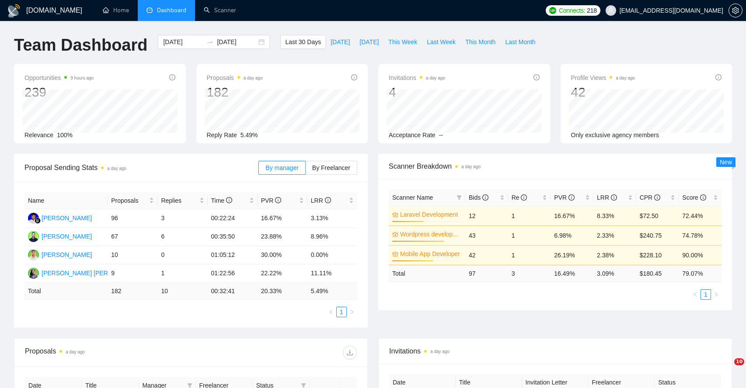 This screenshot has width=746, height=388. I want to click on td: 00:22:24, so click(232, 218).